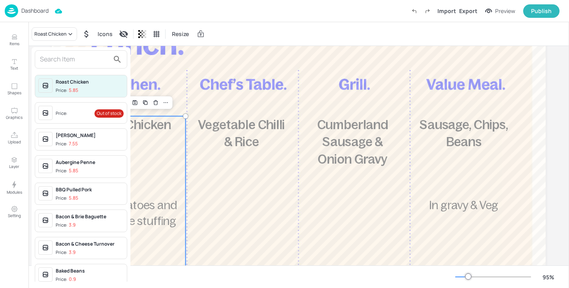 The width and height of the screenshot is (569, 288). What do you see at coordinates (90, 216) in the screenshot?
I see `div: Bacon & Brie Baguette` at bounding box center [90, 216].